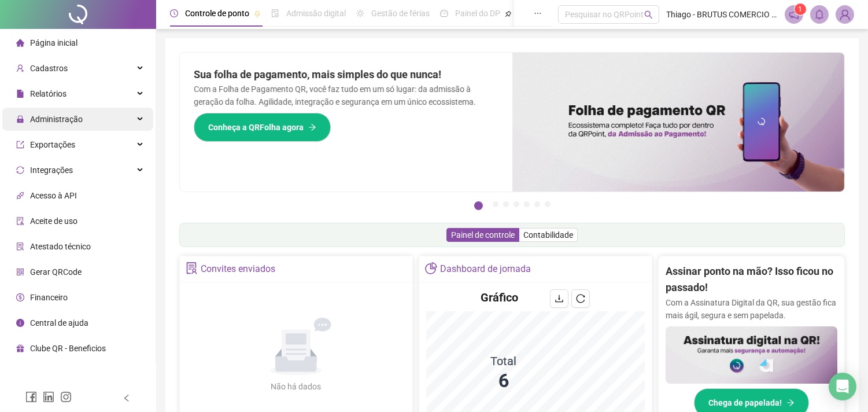  Describe the element at coordinates (48, 94) in the screenshot. I see `span: Relatórios` at that location.